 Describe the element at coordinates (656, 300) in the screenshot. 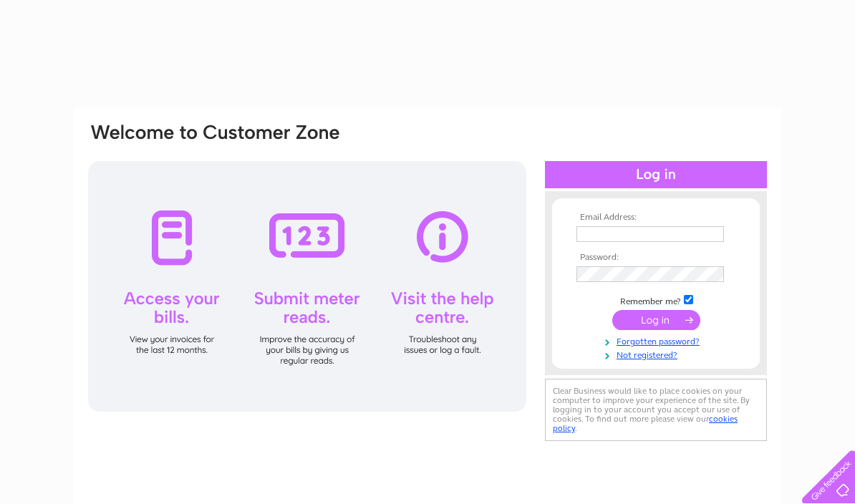

I see `td: Remember me?` at that location.